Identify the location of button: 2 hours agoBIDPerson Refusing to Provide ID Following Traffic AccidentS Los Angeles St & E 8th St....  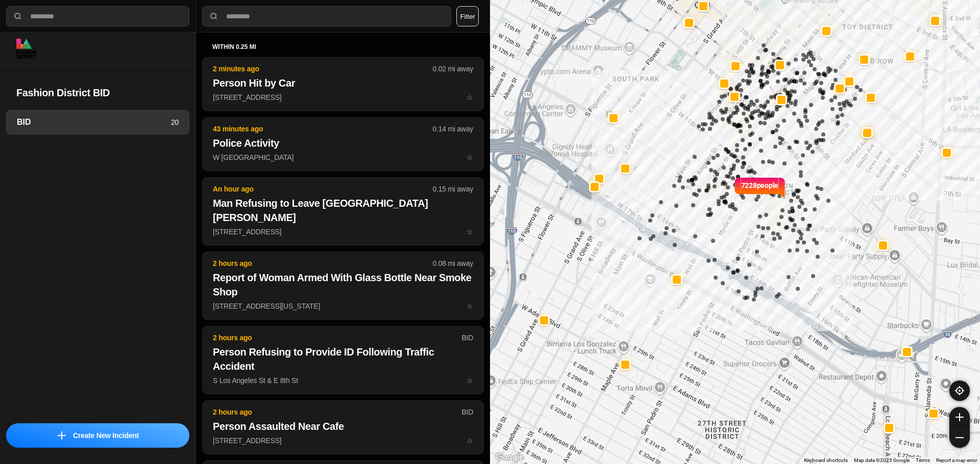
(343, 361).